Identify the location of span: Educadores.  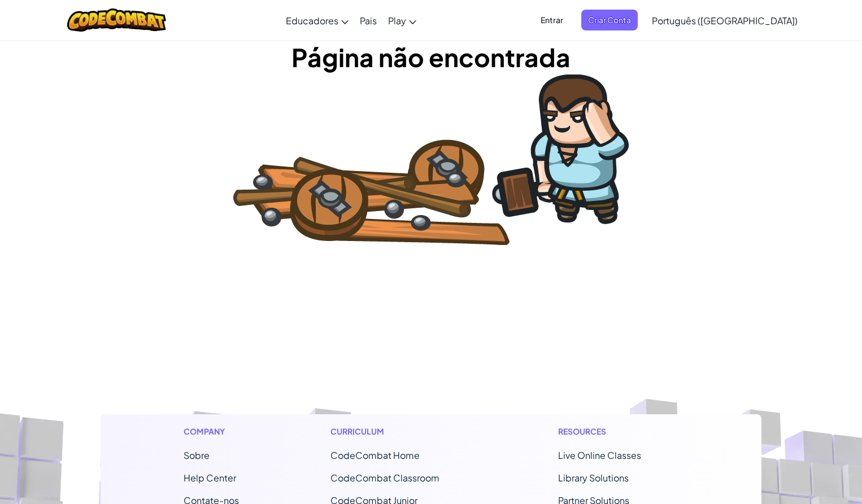
(312, 20).